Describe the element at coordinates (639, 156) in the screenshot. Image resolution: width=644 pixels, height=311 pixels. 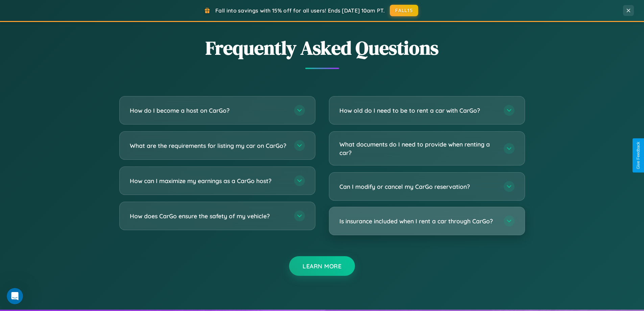
I see `div: Give Feedback` at that location.